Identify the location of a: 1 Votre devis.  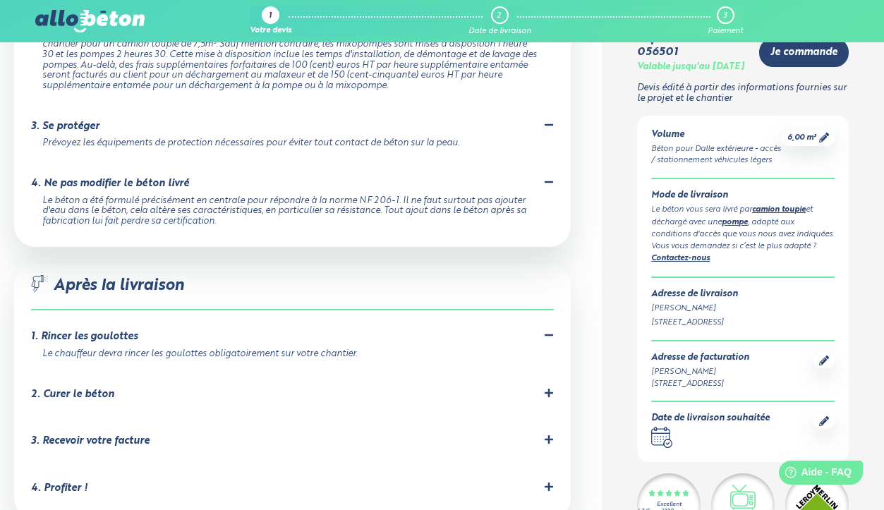
(270, 21).